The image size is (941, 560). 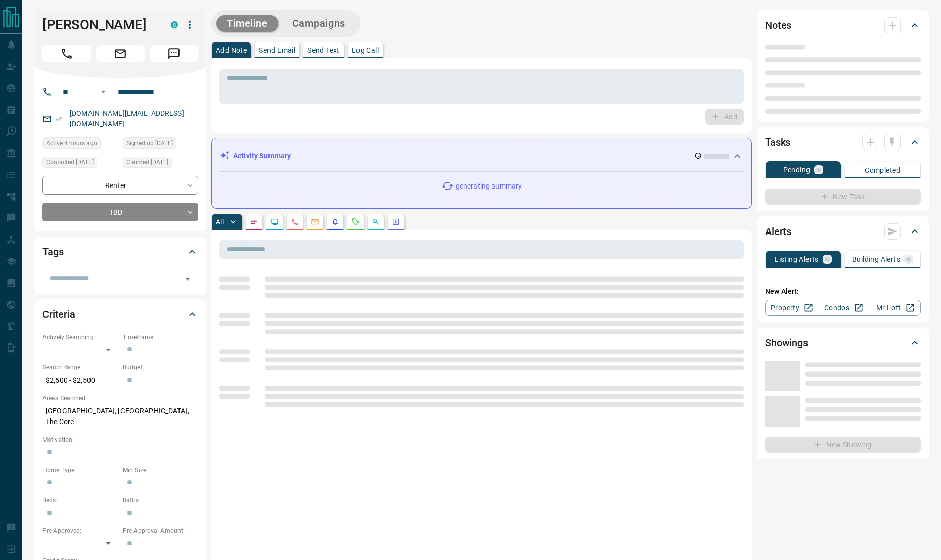 I want to click on p: Beds:, so click(x=80, y=500).